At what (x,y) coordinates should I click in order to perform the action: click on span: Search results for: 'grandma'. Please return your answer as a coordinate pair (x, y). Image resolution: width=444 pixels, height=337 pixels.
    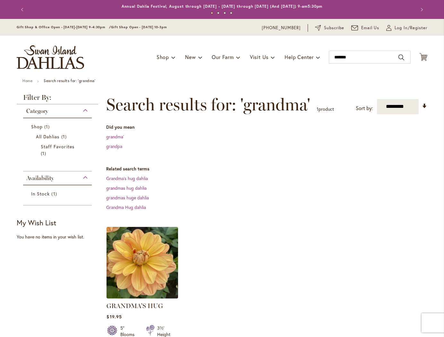
    Looking at the image, I should click on (208, 105).